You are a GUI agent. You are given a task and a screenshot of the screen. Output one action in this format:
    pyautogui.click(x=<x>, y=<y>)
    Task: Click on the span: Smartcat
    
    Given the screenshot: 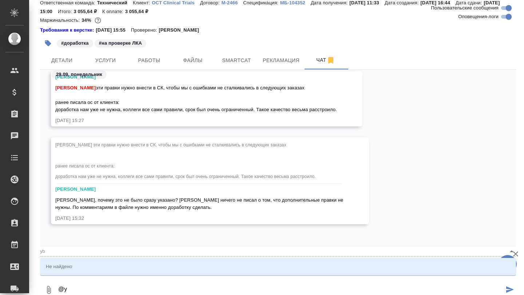 What is the action you would take?
    pyautogui.click(x=236, y=60)
    